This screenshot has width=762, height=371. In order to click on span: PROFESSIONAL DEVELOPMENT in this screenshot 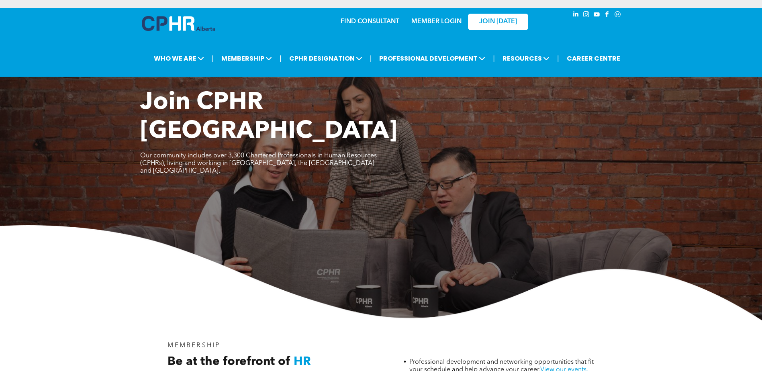, I will do `click(432, 58)`.